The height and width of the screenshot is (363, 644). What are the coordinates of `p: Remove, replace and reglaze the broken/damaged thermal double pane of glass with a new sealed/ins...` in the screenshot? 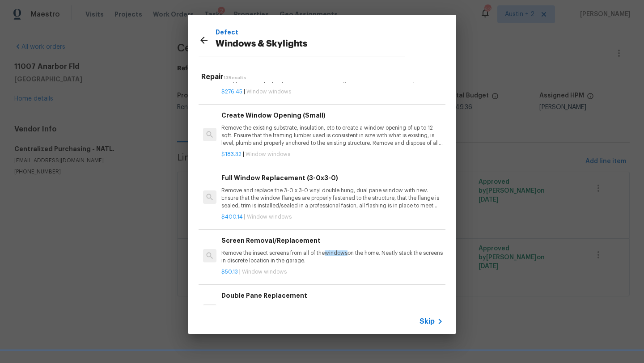 It's located at (332, 312).